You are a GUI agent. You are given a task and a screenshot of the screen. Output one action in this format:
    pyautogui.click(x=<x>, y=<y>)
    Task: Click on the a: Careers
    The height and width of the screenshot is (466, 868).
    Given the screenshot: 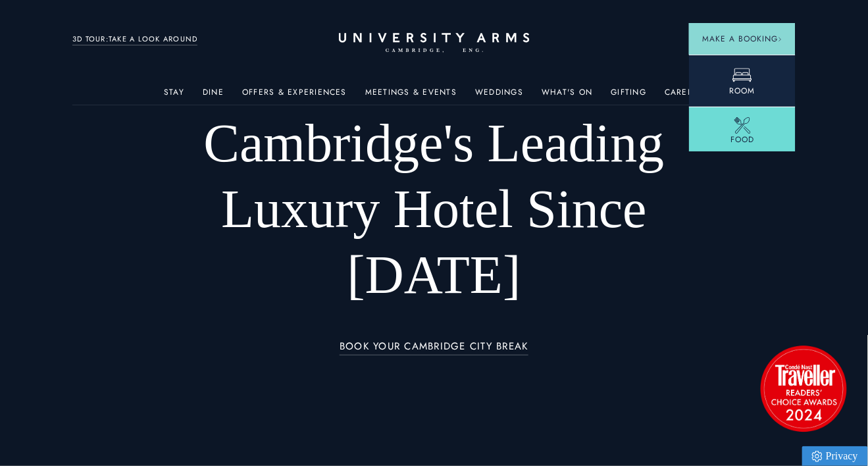 What is the action you would take?
    pyautogui.click(x=685, y=96)
    